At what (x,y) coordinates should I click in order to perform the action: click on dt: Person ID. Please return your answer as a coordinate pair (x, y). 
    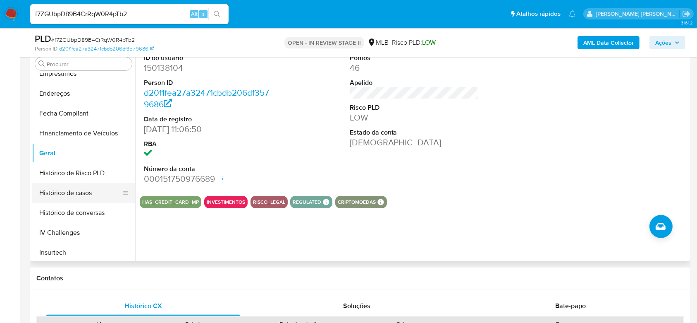
    Looking at the image, I should click on (208, 83).